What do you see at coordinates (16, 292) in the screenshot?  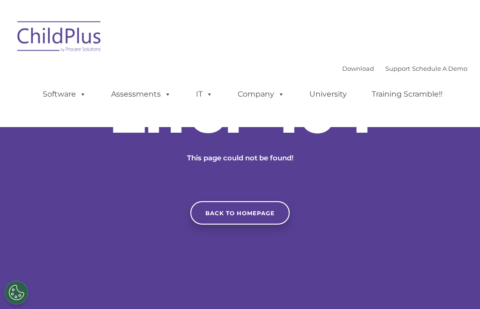 I see `button: Cookies Settings` at bounding box center [16, 292].